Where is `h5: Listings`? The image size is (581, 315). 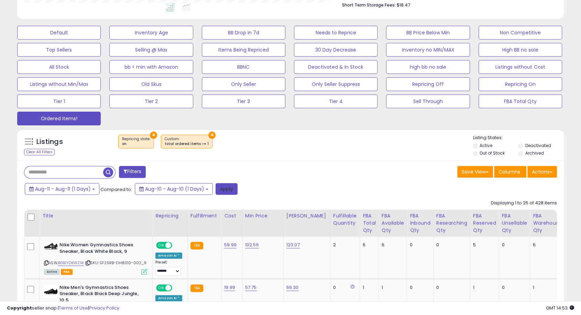
h5: Listings is located at coordinates (50, 142).